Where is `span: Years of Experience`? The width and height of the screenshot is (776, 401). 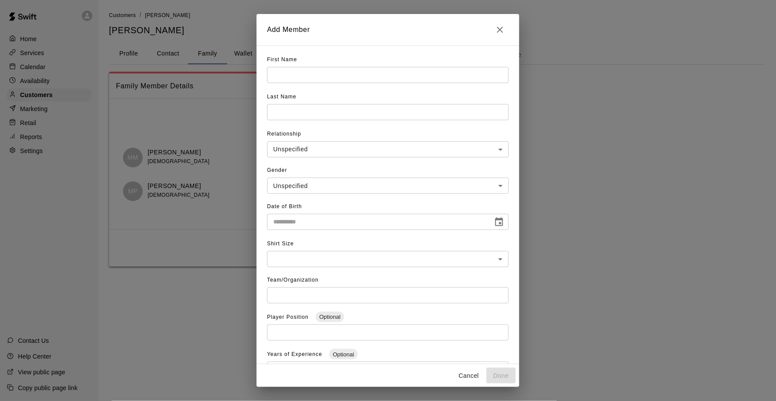
span: Years of Experience is located at coordinates (295, 355).